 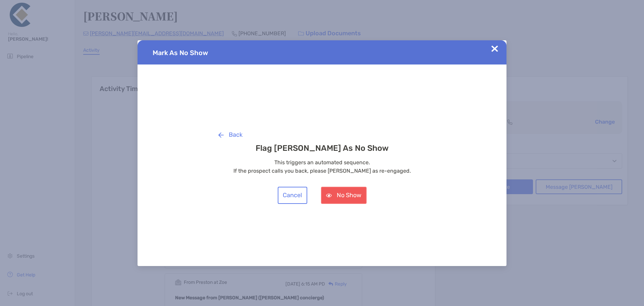 I want to click on span: Mark As No Show, so click(x=180, y=53).